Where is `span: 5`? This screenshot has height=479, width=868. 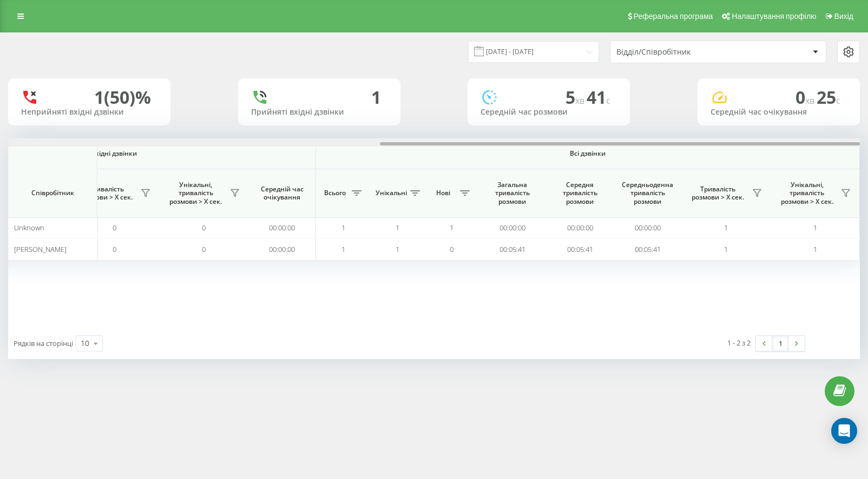
span: 5 is located at coordinates (575, 97).